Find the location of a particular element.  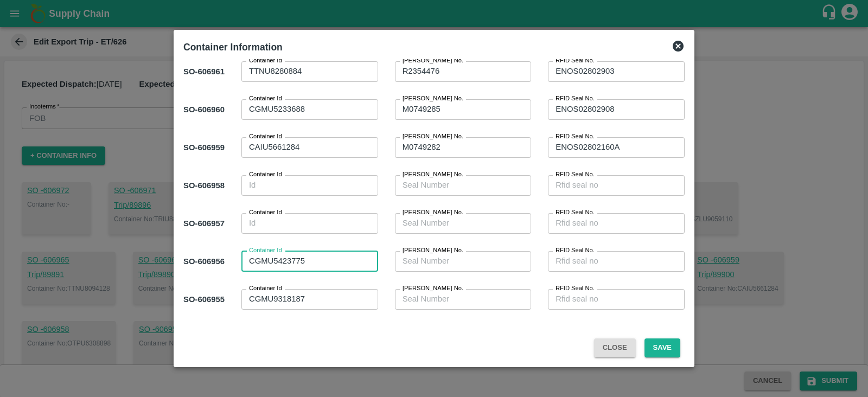

textarea: R2354476 is located at coordinates (463, 71).